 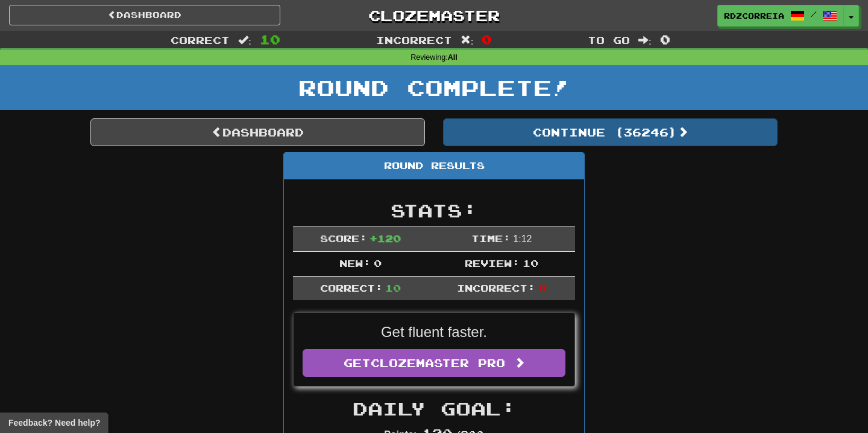 What do you see at coordinates (492, 263) in the screenshot?
I see `span: Review:` at bounding box center [492, 263].